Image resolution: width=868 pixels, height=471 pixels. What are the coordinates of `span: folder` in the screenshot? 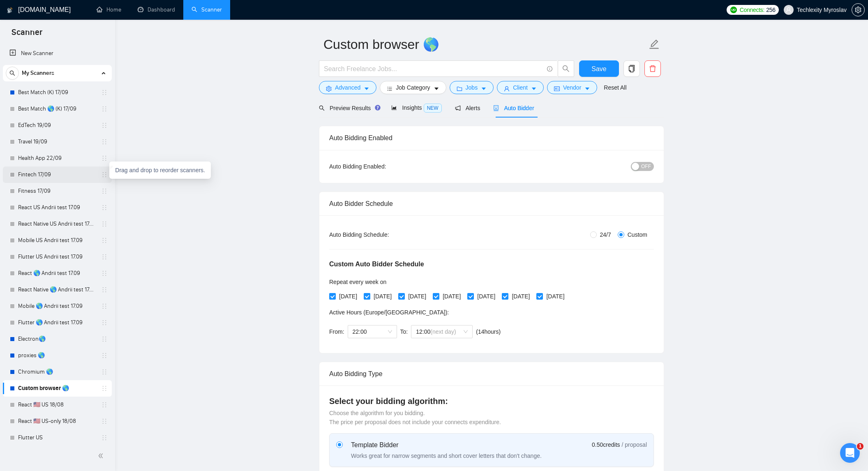 It's located at (459, 89).